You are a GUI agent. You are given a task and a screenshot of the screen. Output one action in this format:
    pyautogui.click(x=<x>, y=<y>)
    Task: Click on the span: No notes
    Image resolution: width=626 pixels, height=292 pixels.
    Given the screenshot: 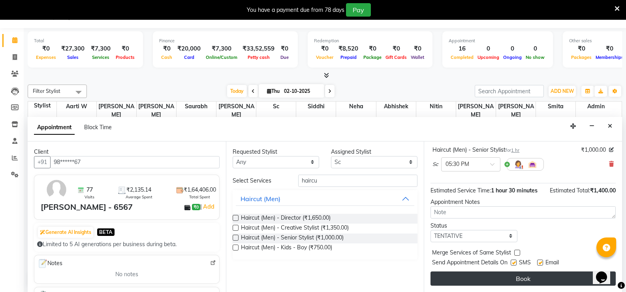 What is the action you would take?
    pyautogui.click(x=127, y=274)
    